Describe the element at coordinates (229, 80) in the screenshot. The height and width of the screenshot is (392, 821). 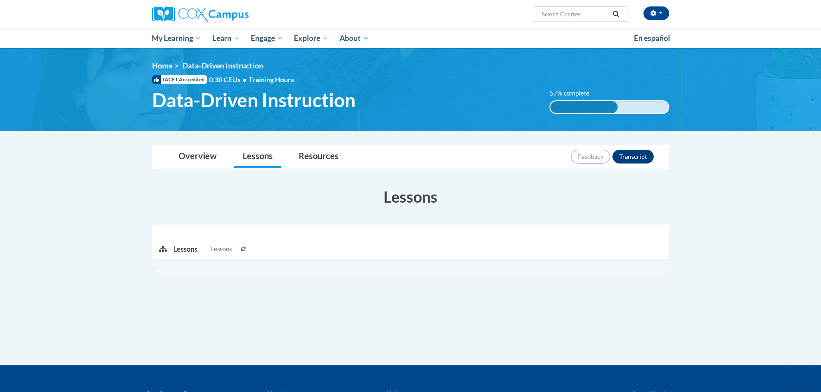
I see `span: 0.30 CEUs` at that location.